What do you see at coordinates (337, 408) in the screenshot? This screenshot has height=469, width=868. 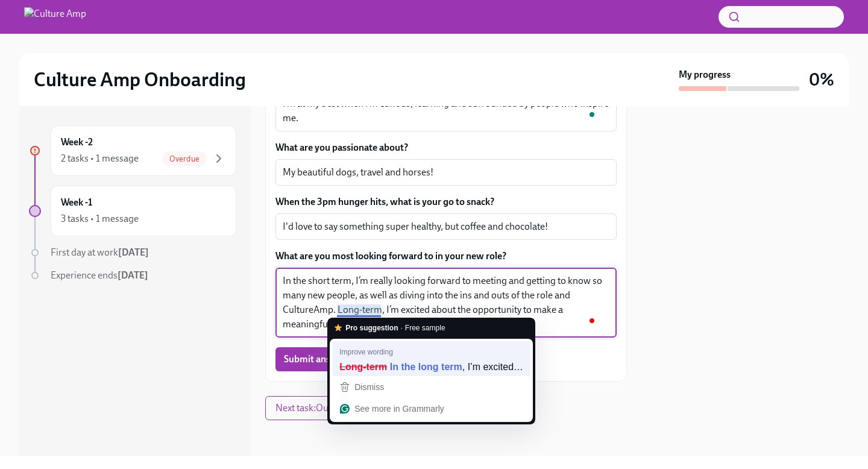 I see `span: Next task : Our Founding Story` at bounding box center [337, 408].